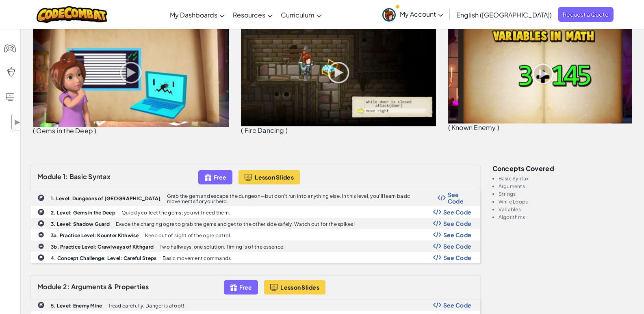 The height and width of the screenshot is (314, 644). I want to click on li: While Loops, so click(566, 202).